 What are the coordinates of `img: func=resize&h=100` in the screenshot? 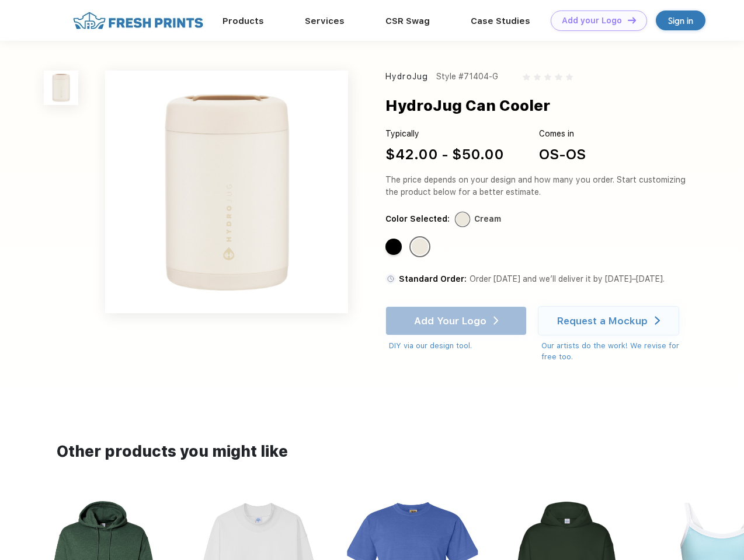 It's located at (60, 88).